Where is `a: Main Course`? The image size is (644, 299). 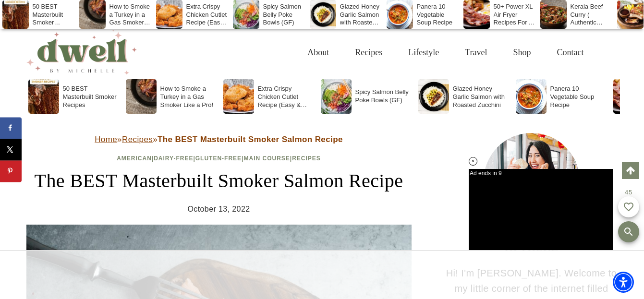
a: Main Course is located at coordinates (267, 159).